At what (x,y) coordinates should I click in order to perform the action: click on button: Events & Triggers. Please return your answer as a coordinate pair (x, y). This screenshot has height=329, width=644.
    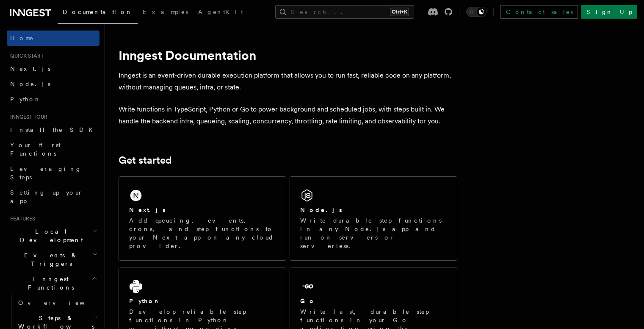
    Looking at the image, I should click on (53, 259).